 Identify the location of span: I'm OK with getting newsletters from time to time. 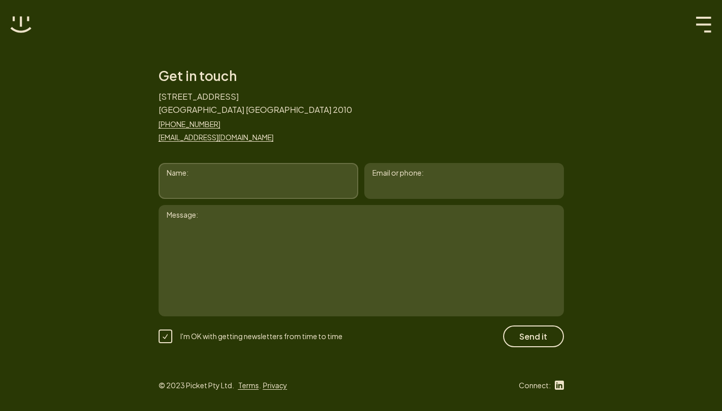
(261, 336).